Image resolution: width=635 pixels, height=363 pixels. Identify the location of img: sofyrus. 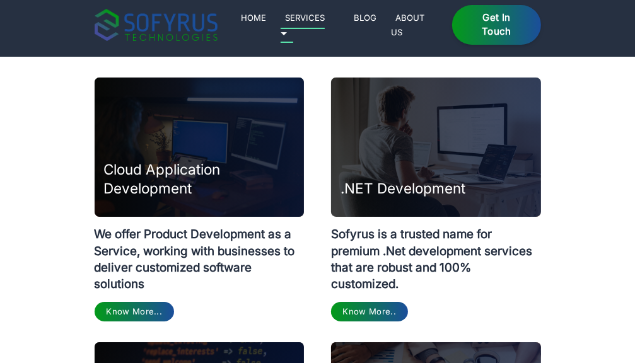
(156, 25).